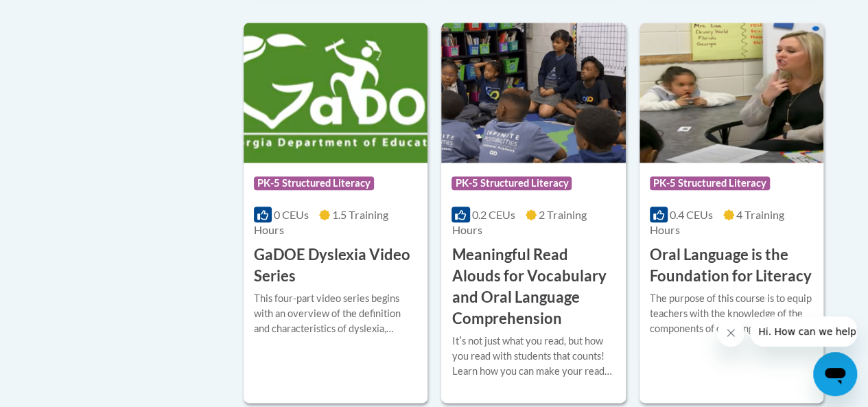 This screenshot has width=868, height=407. Describe the element at coordinates (335, 265) in the screenshot. I see `h3: GaDOE Dyslexia Video Series` at that location.